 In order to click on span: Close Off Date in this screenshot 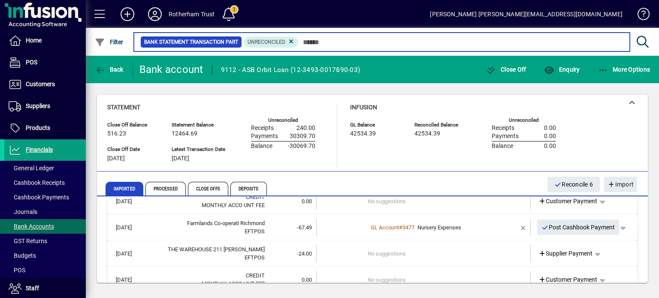, I will do `click(133, 149)`.